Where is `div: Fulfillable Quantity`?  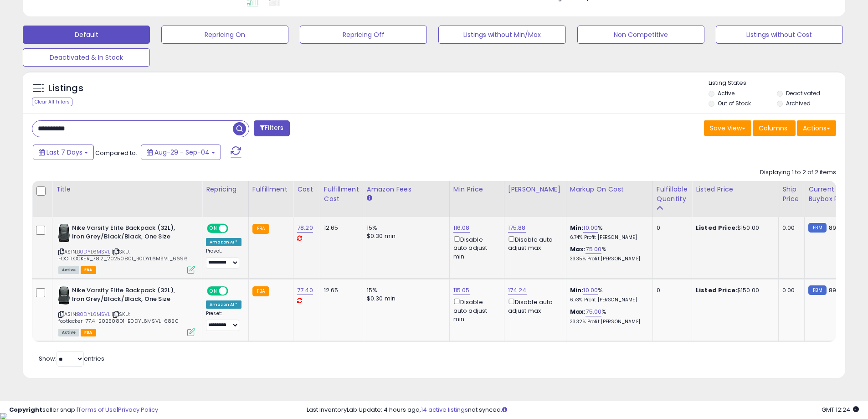
div: Fulfillable Quantity is located at coordinates (672, 194).